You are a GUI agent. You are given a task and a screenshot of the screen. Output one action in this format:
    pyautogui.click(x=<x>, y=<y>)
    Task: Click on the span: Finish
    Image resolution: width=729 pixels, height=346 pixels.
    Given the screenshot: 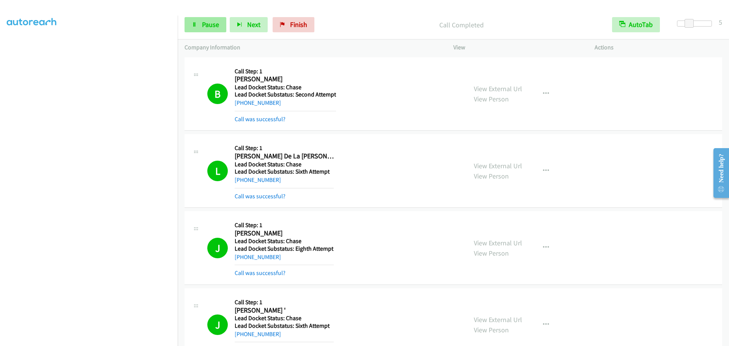 What is the action you would take?
    pyautogui.click(x=299, y=24)
    